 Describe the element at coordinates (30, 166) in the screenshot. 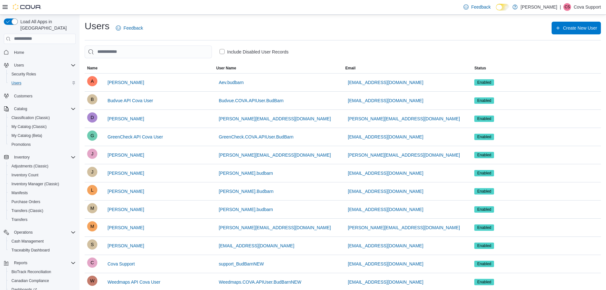

I see `a: Adjustments (Classic)` at that location.